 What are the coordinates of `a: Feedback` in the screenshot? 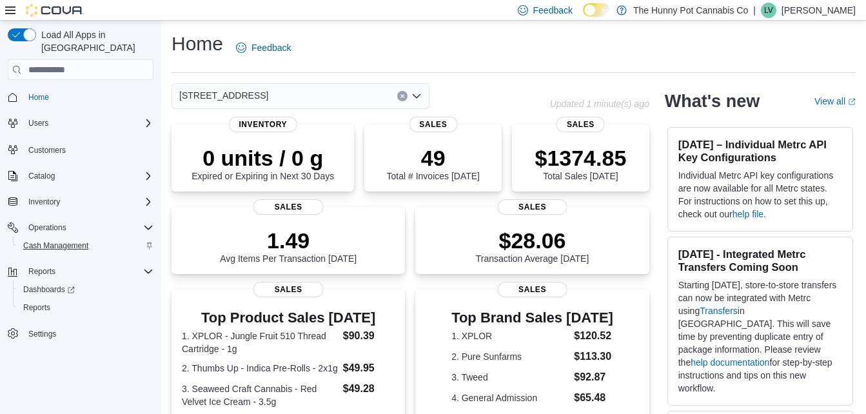 It's located at (263, 48).